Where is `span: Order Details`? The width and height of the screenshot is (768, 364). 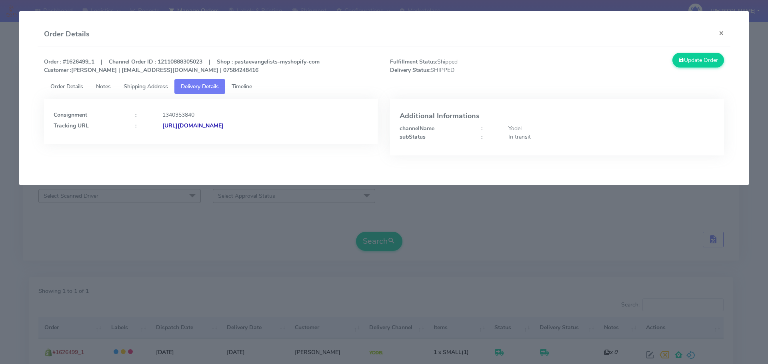
span: Order Details is located at coordinates (67, 86).